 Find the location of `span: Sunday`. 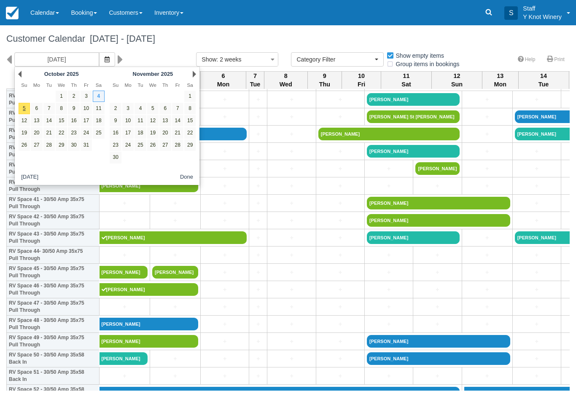

span: Sunday is located at coordinates (24, 85).